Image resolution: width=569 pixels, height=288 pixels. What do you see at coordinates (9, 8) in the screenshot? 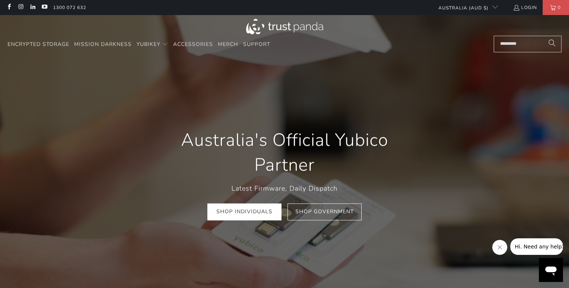
I see `a: Trust Panda Australia on Facebook` at bounding box center [9, 8].